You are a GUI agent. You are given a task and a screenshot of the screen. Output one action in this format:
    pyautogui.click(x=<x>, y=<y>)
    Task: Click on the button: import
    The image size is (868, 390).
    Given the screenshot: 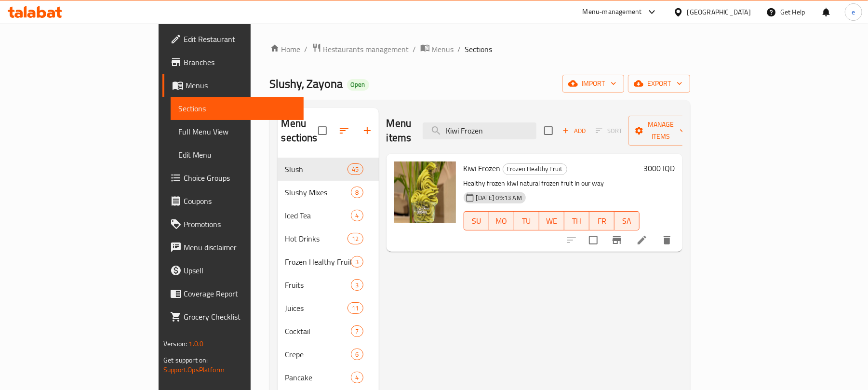 What is the action you would take?
    pyautogui.click(x=593, y=83)
    